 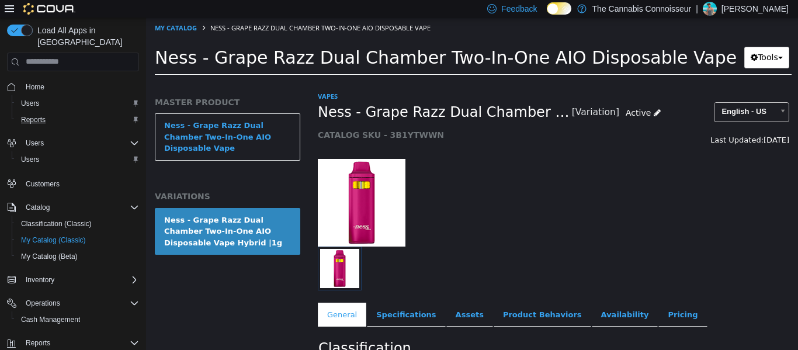 I want to click on div: Ness - Grape Razz Dual Chamber Two-In-One AIO Disposable Vape Hybrid |1g, so click(x=81, y=214).